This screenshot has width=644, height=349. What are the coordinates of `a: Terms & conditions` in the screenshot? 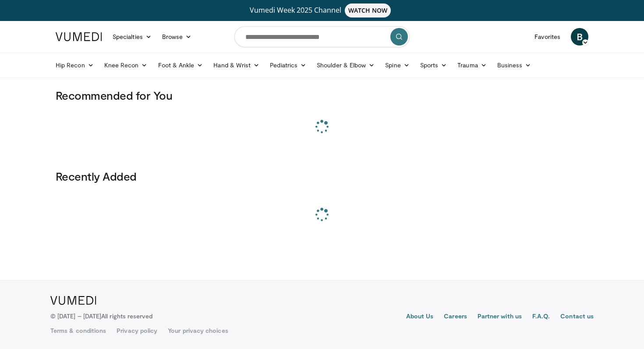 It's located at (78, 331).